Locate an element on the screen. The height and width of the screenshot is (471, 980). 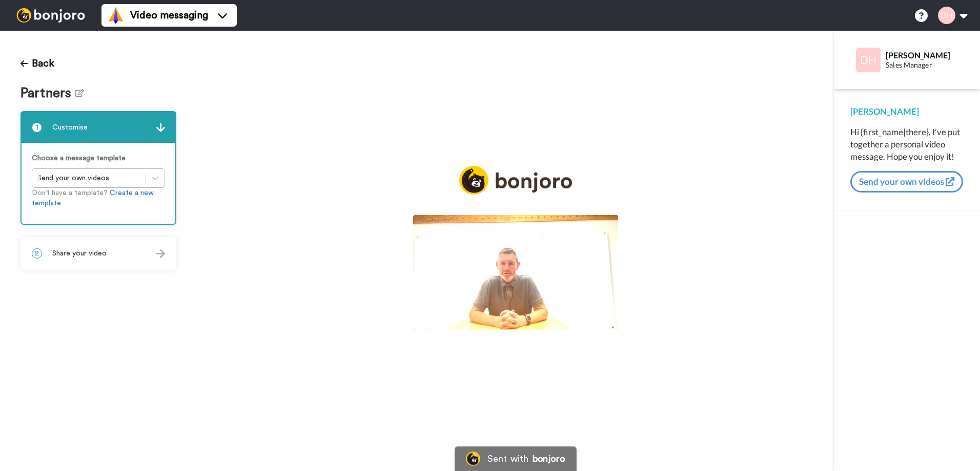
span: 1 is located at coordinates (37, 127).